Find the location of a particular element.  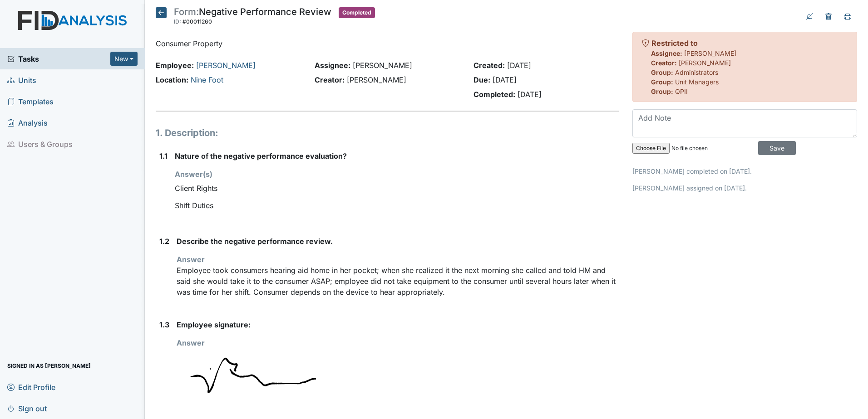

span: Tasks is located at coordinates (59, 59).